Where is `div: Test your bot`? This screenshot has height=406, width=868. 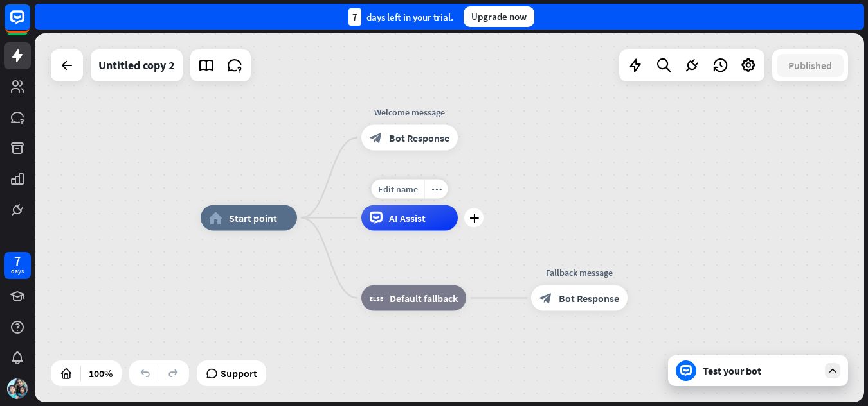
div: Test your bot is located at coordinates (761, 372).